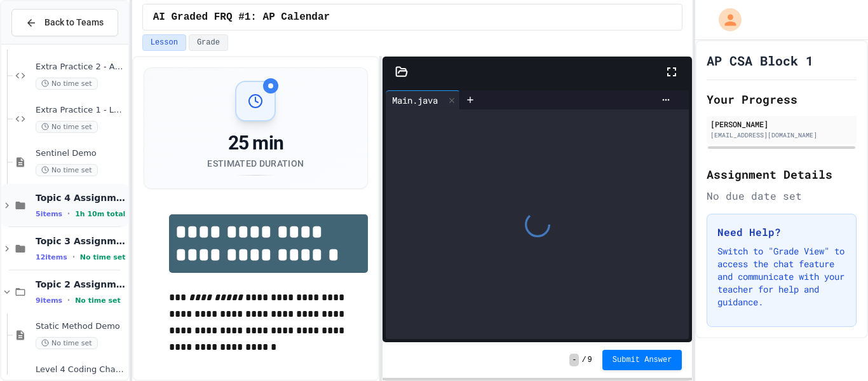 This screenshot has height=381, width=868. I want to click on span: 9, so click(589, 359).